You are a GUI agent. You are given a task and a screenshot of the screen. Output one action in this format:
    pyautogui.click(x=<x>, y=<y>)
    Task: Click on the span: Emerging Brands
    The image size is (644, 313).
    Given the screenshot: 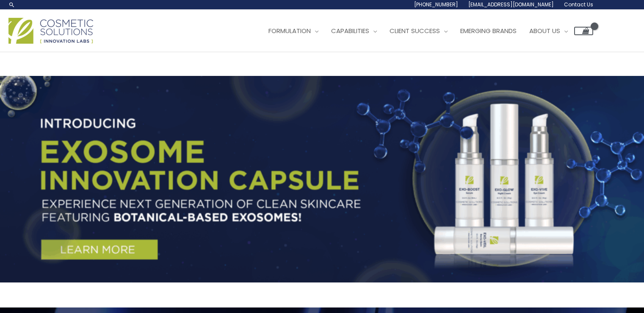 What is the action you would take?
    pyautogui.click(x=488, y=31)
    